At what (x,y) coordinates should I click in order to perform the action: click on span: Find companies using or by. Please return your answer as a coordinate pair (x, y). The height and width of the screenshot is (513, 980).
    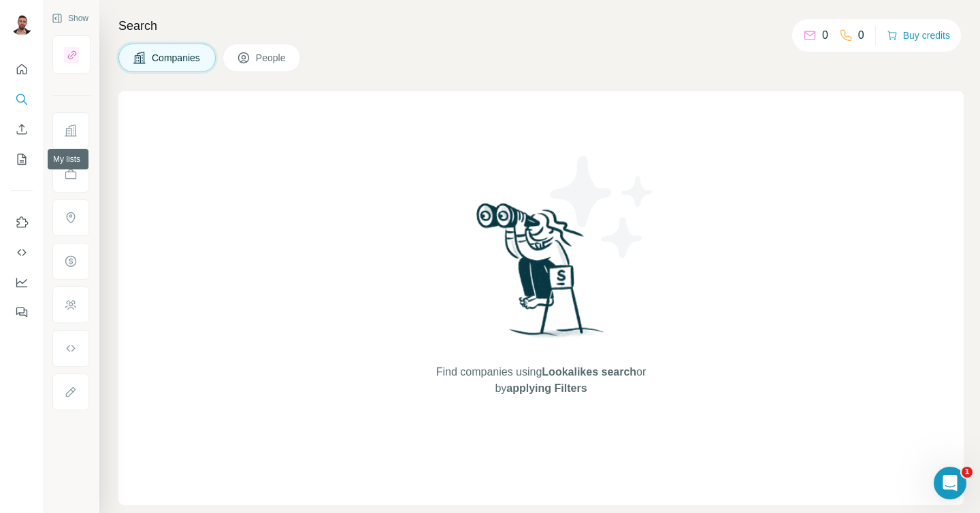
    Looking at the image, I should click on (541, 381).